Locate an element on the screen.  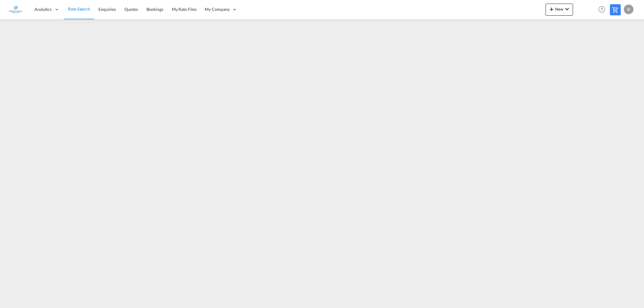
span: Help is located at coordinates (602, 9).